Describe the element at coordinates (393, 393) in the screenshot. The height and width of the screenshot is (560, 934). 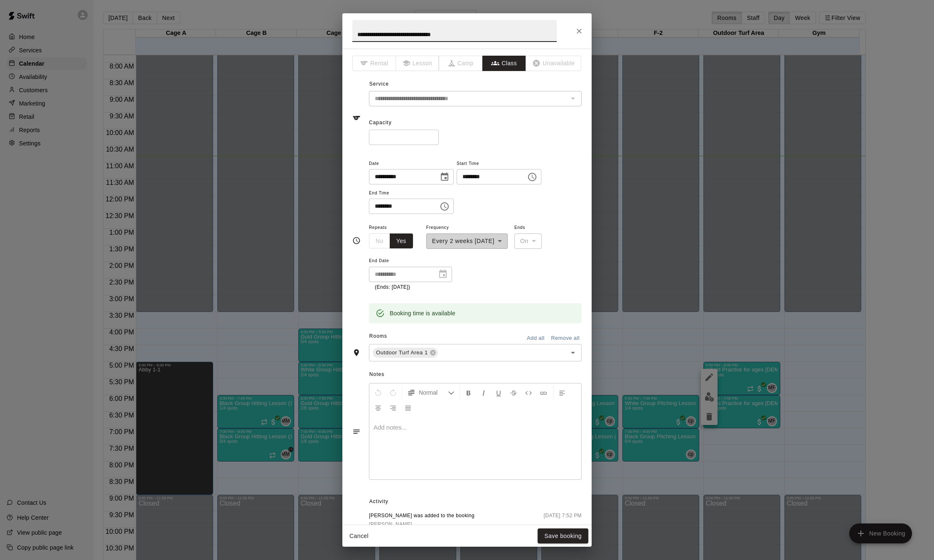
I see `button: Redo` at that location.